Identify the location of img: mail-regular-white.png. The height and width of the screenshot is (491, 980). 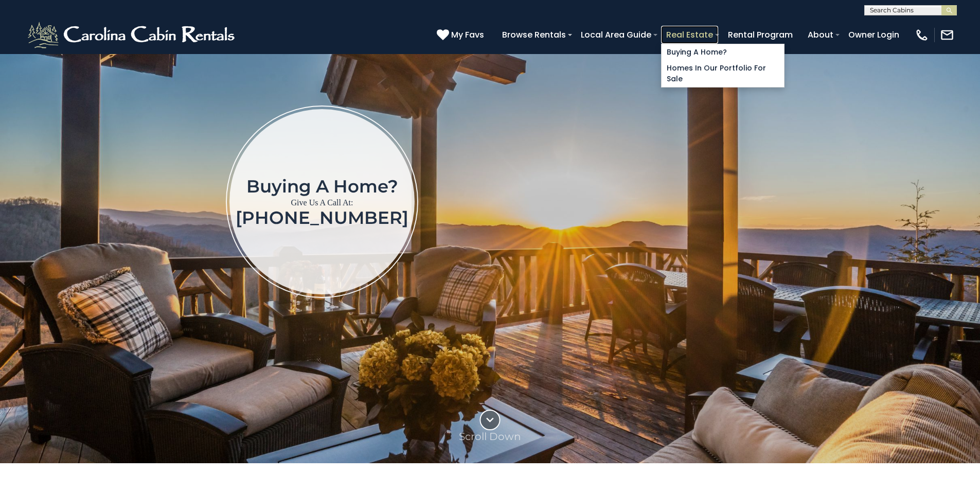
(947, 35).